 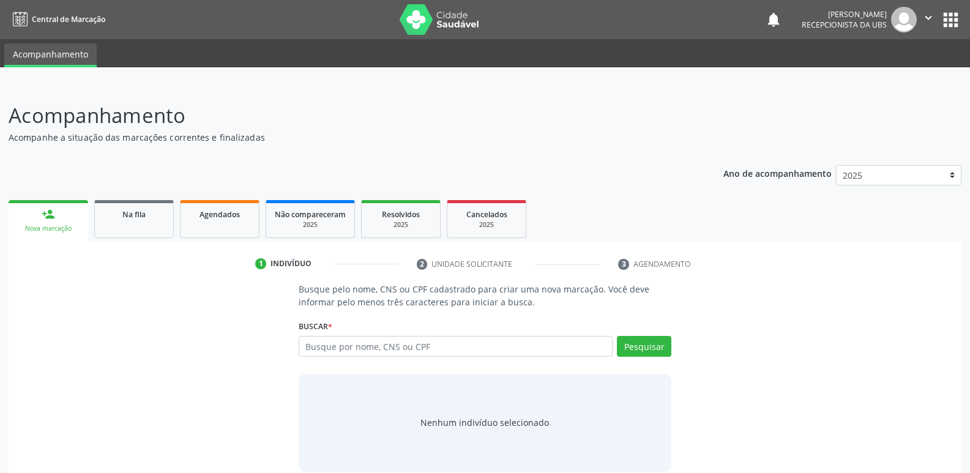 What do you see at coordinates (50, 55) in the screenshot?
I see `a: Acompanhamento` at bounding box center [50, 55].